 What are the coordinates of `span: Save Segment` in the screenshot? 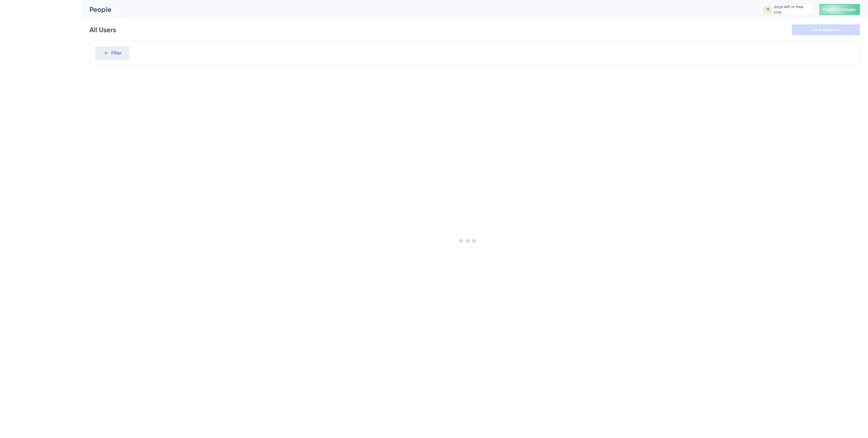 It's located at (826, 30).